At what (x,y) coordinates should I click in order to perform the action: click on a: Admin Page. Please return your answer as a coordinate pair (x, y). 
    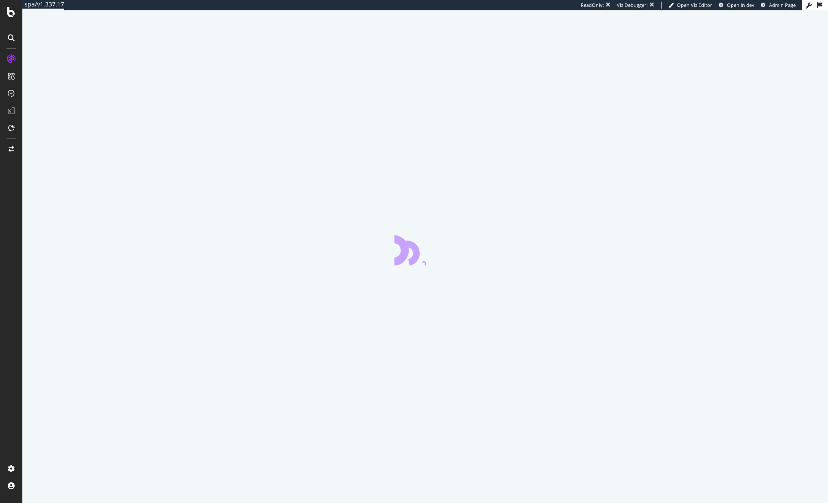
    Looking at the image, I should click on (778, 5).